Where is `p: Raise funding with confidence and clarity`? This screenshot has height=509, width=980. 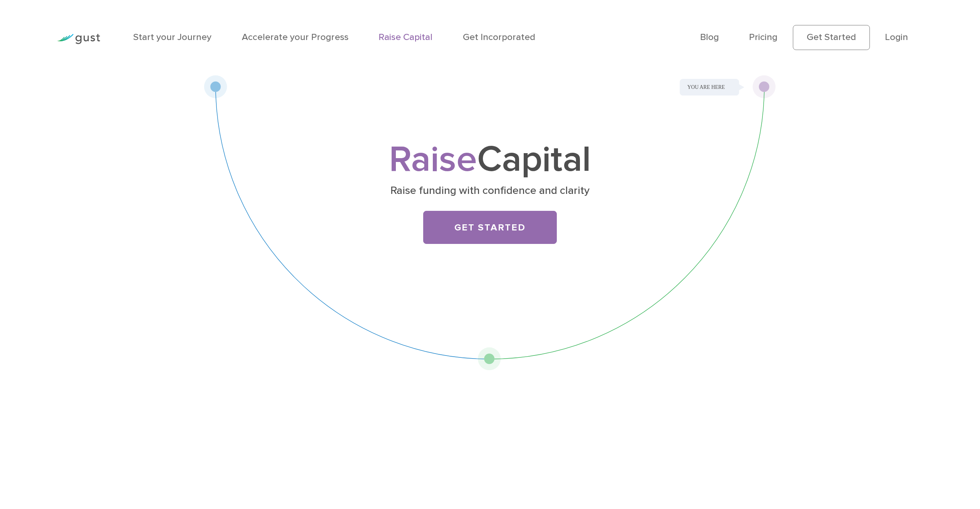
p: Raise funding with confidence and clarity is located at coordinates (490, 191).